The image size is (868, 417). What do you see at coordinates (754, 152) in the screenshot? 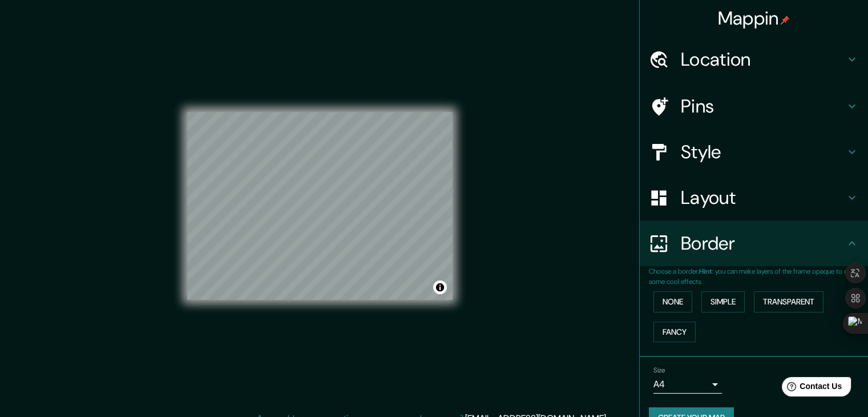
I see `div: Style` at bounding box center [754, 152].